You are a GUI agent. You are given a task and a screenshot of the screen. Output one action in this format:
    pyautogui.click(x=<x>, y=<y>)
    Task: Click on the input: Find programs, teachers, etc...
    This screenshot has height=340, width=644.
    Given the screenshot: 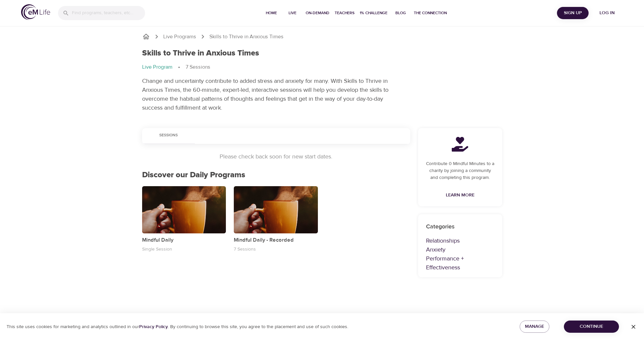 What is the action you would take?
    pyautogui.click(x=108, y=13)
    